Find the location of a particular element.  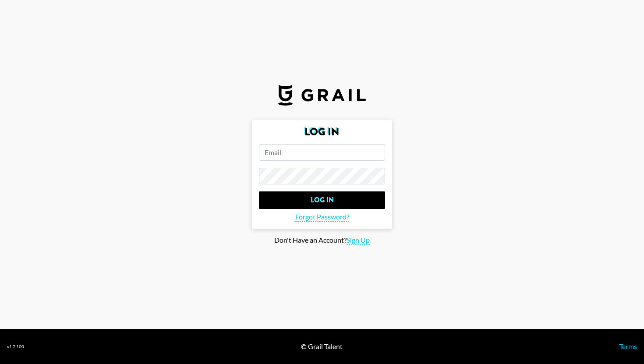

div: Don't Have an Account? is located at coordinates (322, 240).